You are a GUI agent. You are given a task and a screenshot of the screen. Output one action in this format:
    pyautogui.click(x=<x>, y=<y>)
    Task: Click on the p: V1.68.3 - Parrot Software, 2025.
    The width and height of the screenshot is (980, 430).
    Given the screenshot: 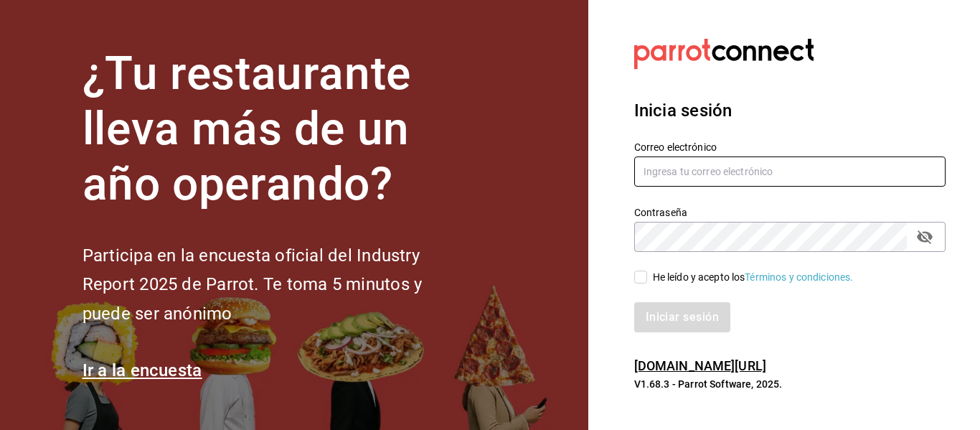 What is the action you would take?
    pyautogui.click(x=790, y=384)
    